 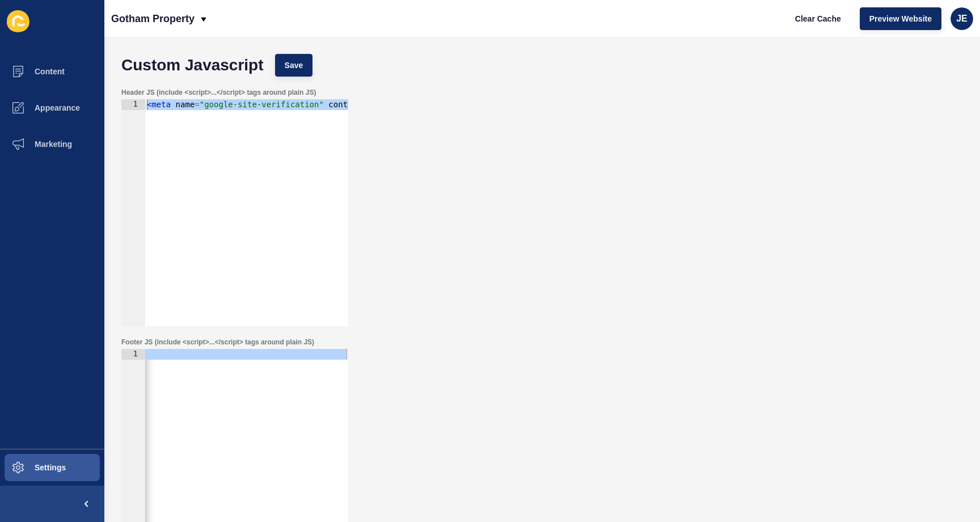 I want to click on label: Footer JS (include <script>...</script> tags around plain JS), so click(x=217, y=342).